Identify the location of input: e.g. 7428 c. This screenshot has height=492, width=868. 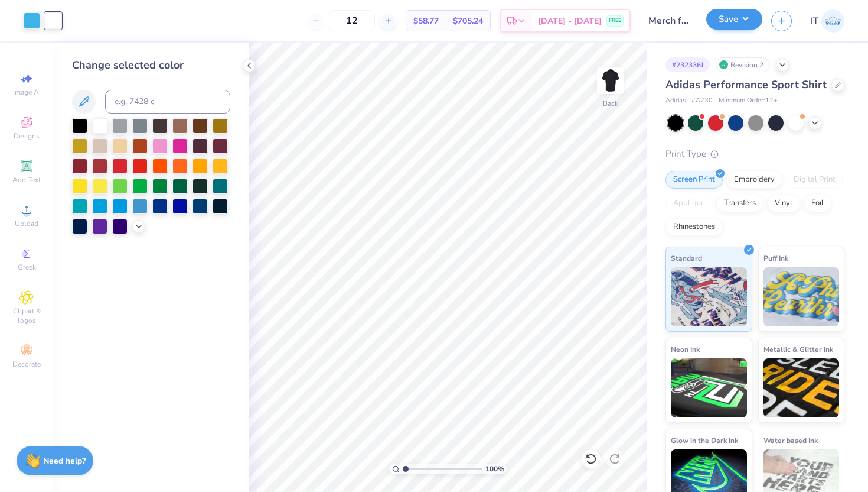
(168, 101).